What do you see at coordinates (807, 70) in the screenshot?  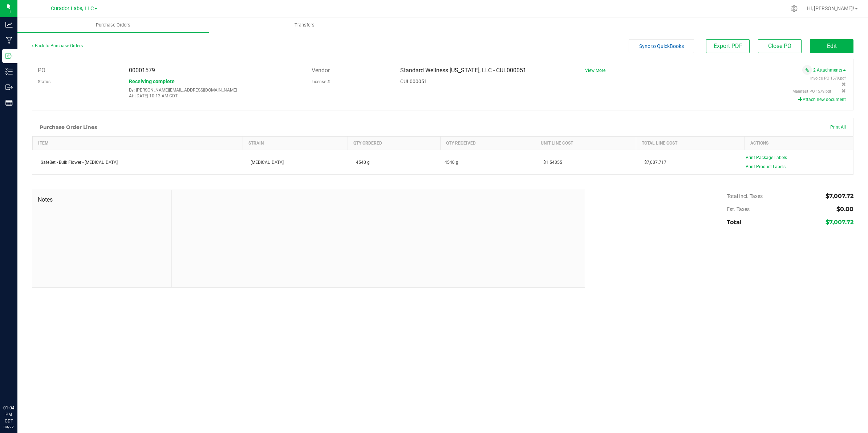 I see `span: Attach a document` at bounding box center [807, 70].